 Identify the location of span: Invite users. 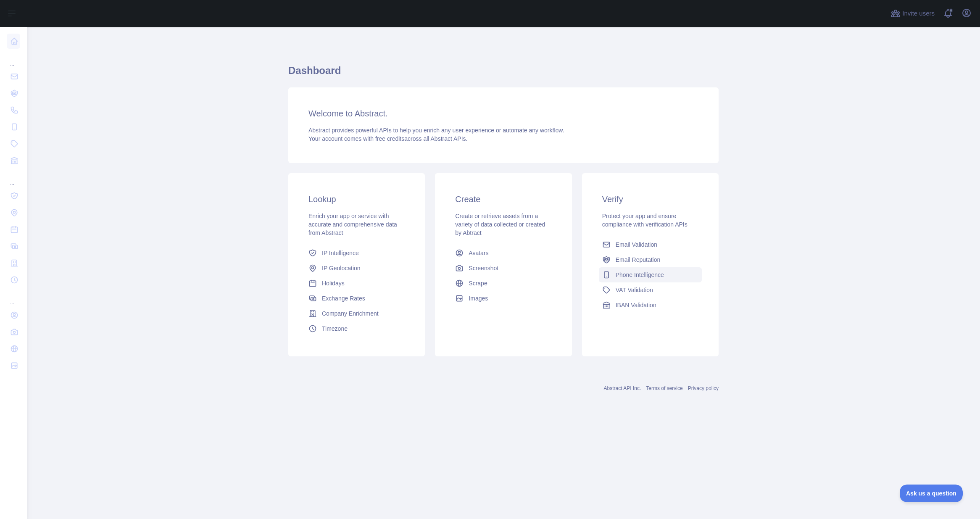
(918, 14).